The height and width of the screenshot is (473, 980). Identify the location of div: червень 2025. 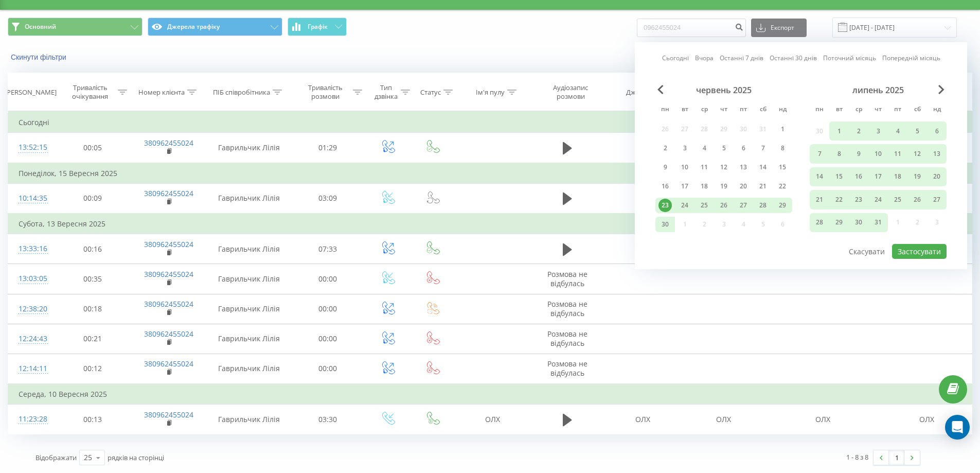
(724, 90).